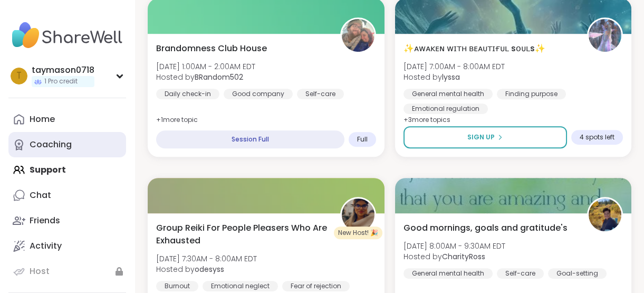 The height and width of the screenshot is (293, 644). What do you see at coordinates (358, 233) in the screenshot?
I see `div: New Host! 🎉` at bounding box center [358, 233].